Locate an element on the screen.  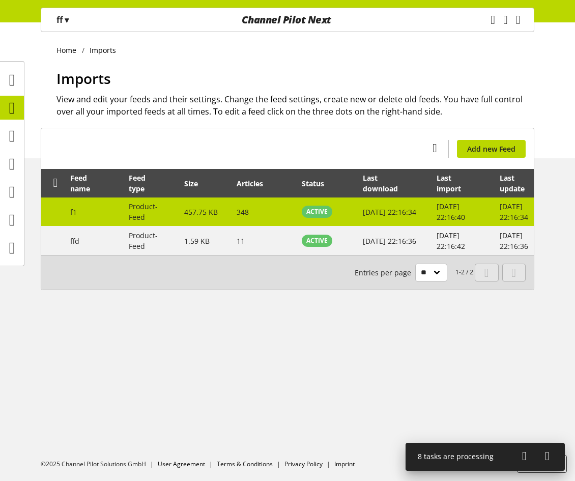
div: Last update is located at coordinates (519, 183).